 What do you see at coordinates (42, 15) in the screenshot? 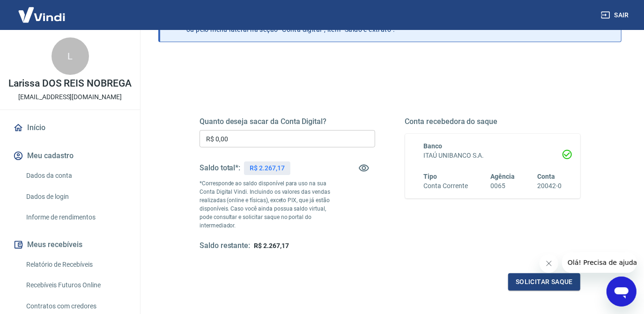
I see `img: Vindi` at bounding box center [42, 15].